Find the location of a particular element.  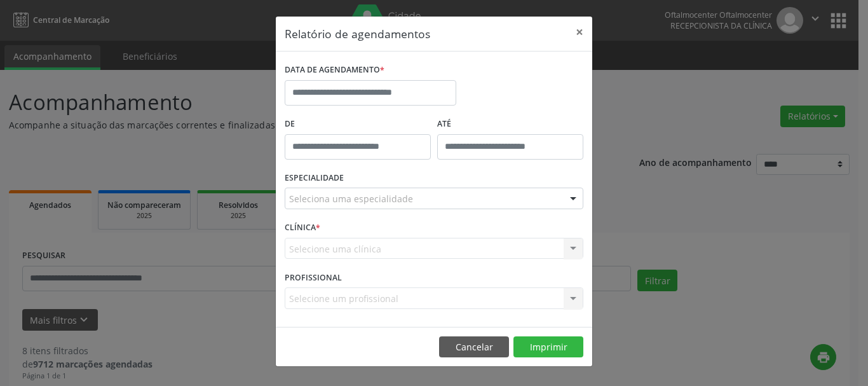

label: ESPECIALIDADE is located at coordinates (314, 179).